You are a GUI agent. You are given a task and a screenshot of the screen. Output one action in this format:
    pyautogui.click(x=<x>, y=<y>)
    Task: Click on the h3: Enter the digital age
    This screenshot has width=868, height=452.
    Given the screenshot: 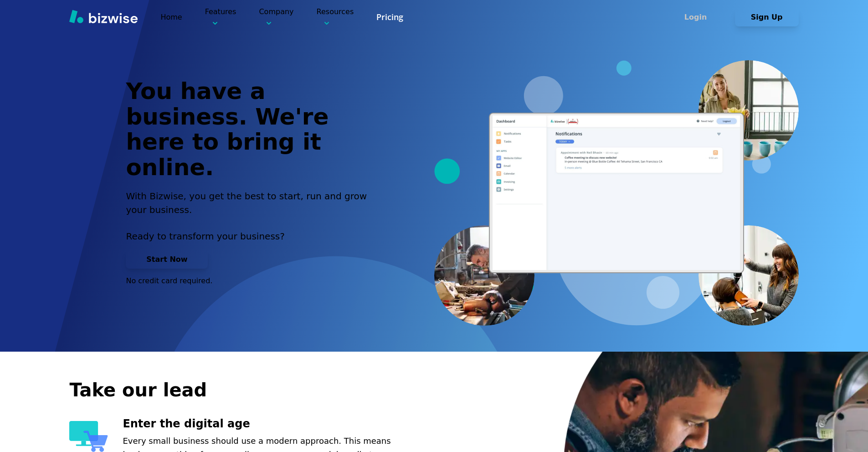 What is the action you would take?
    pyautogui.click(x=266, y=423)
    